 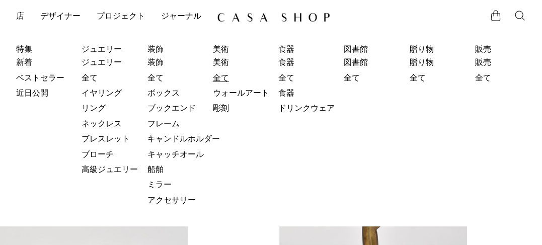 What do you see at coordinates (20, 17) in the screenshot?
I see `a: 店` at bounding box center [20, 17].